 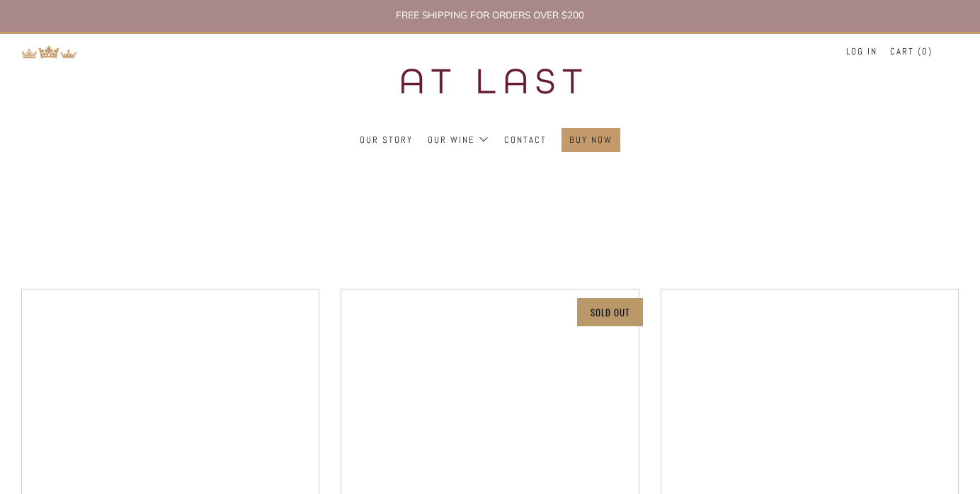 What do you see at coordinates (525, 141) in the screenshot?
I see `a: Contact` at bounding box center [525, 141].